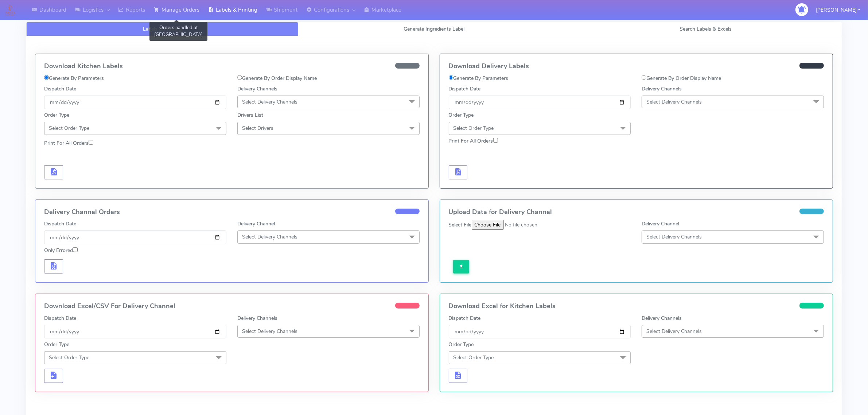  What do you see at coordinates (434, 29) in the screenshot?
I see `span: Generate Ingredients Label` at bounding box center [434, 29].